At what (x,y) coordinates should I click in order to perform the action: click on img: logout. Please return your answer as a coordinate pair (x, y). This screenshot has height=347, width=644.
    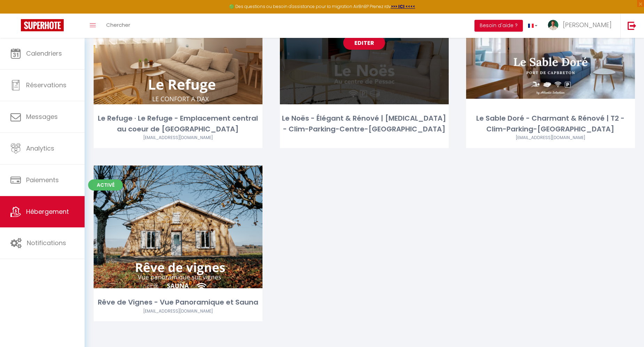
    Looking at the image, I should click on (632, 25).